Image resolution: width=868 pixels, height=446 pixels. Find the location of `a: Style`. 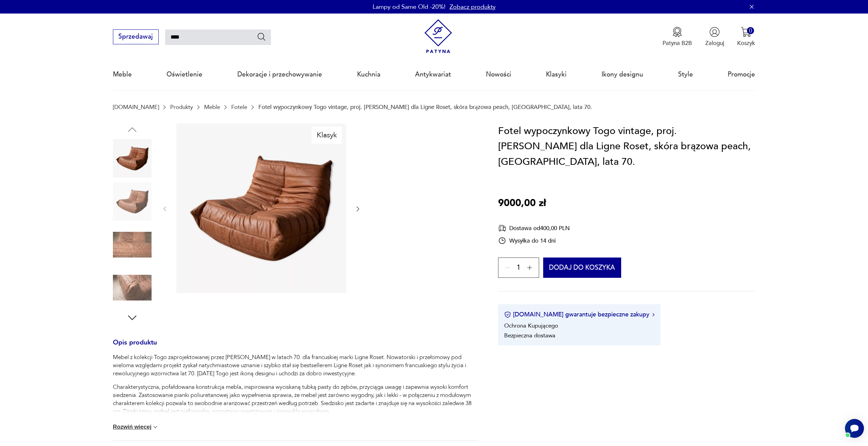

a: Style is located at coordinates (686, 75).